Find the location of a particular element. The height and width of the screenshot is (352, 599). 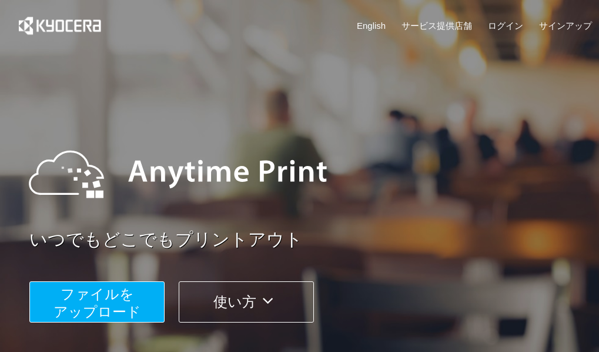

a: サインアップ is located at coordinates (566, 25).